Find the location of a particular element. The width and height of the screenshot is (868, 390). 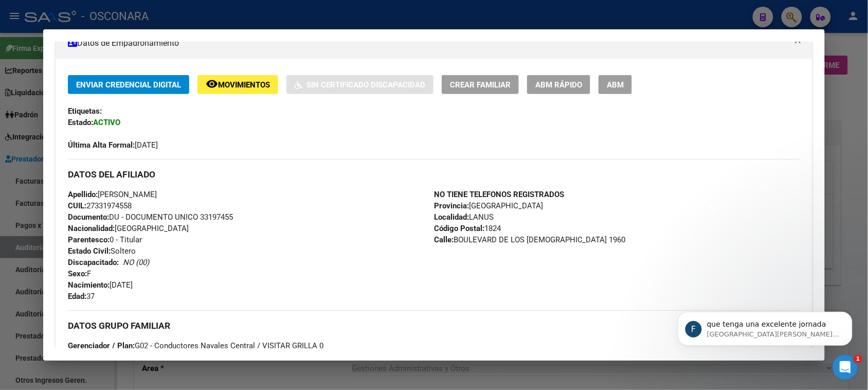

span: G02 - Conductores Navales Central / VISITAR GRILLA 0 is located at coordinates (196, 346).